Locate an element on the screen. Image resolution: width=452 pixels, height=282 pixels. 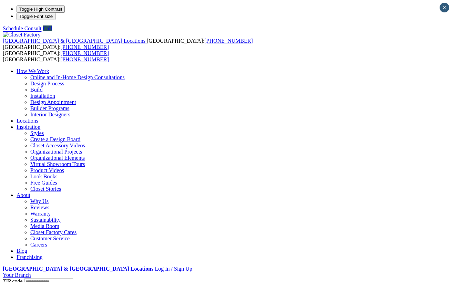
a: Design Appointment is located at coordinates (53, 102).